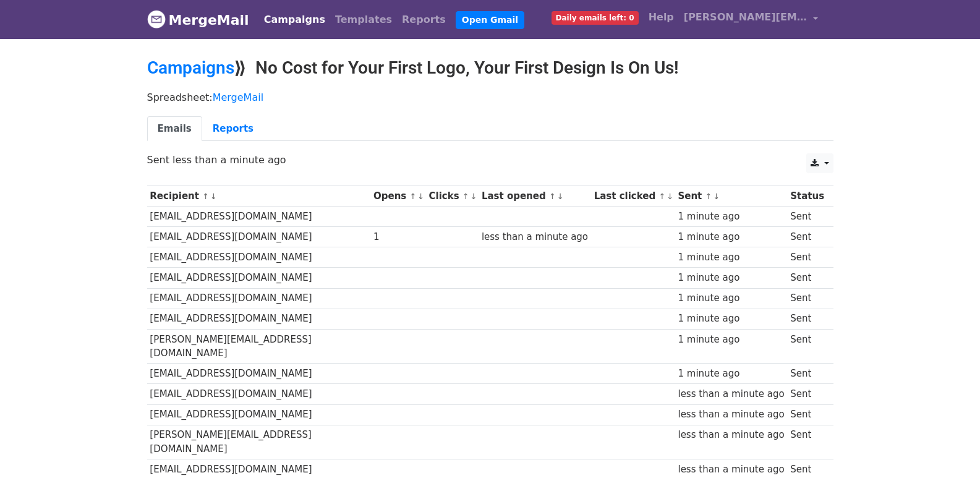  Describe the element at coordinates (633, 196) in the screenshot. I see `th: Last clicked` at that location.